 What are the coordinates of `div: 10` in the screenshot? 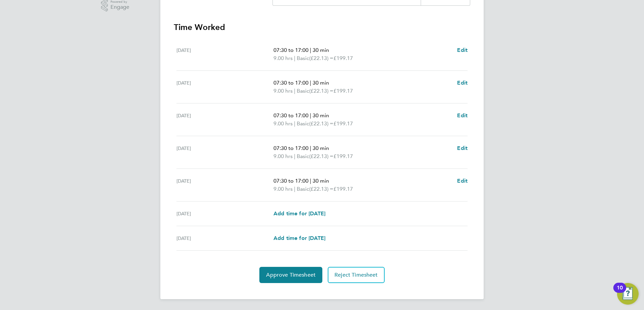 It's located at (620, 292).